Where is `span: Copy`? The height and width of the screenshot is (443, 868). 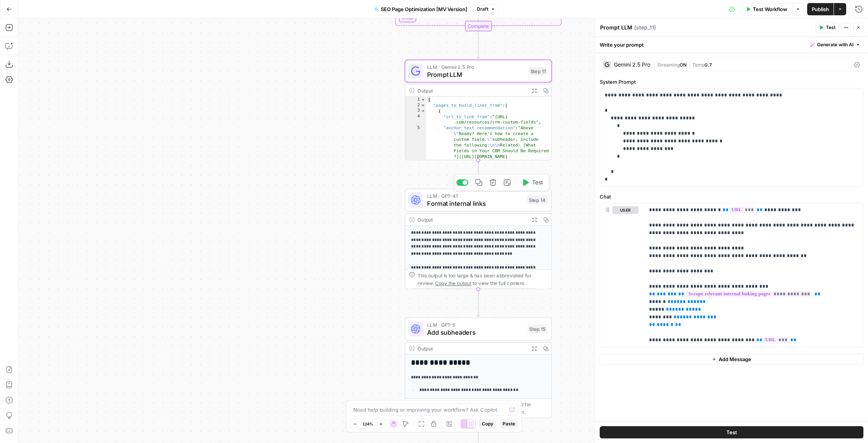
span: Copy is located at coordinates (488, 424).